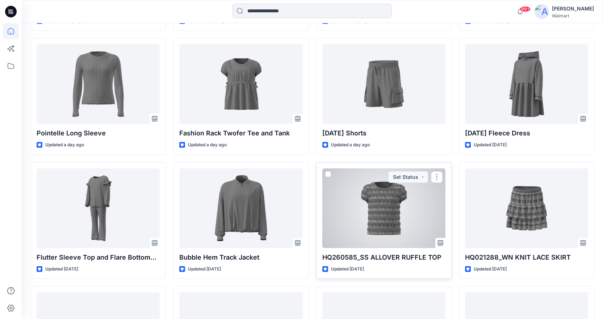 The width and height of the screenshot is (603, 319). Describe the element at coordinates (542, 12) in the screenshot. I see `img: avatar` at that location.